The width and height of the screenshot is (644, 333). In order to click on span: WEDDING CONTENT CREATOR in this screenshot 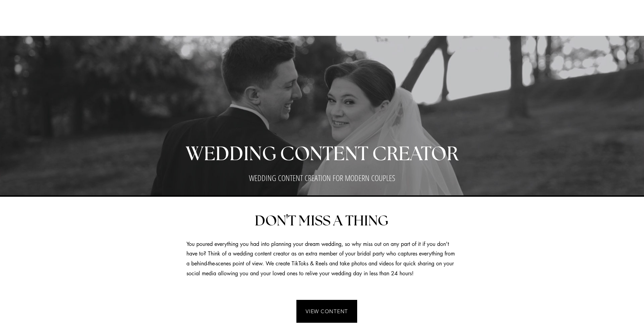, I will do `click(322, 154)`.